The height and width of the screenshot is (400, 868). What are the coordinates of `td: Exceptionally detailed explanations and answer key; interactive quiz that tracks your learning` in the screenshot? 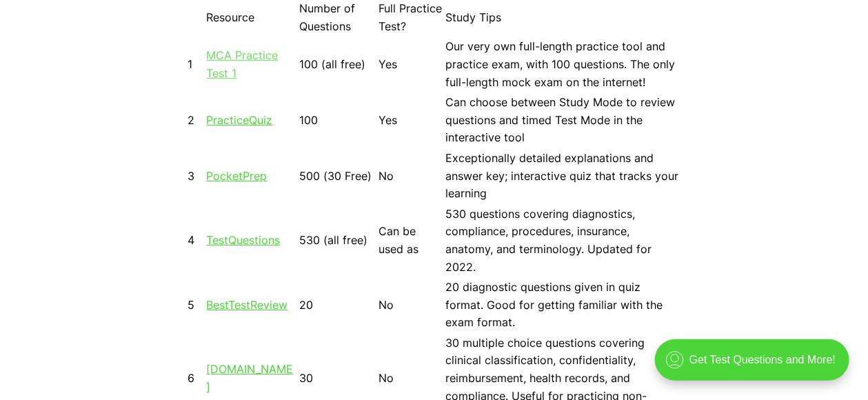 It's located at (562, 176).